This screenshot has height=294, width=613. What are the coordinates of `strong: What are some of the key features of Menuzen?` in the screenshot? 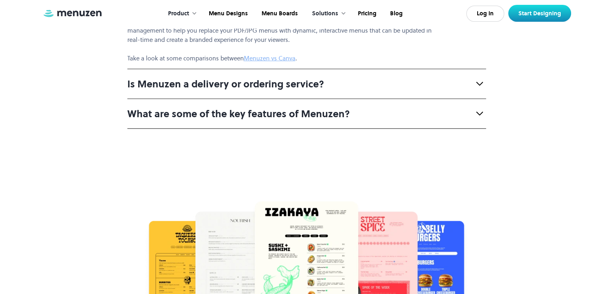 It's located at (239, 114).